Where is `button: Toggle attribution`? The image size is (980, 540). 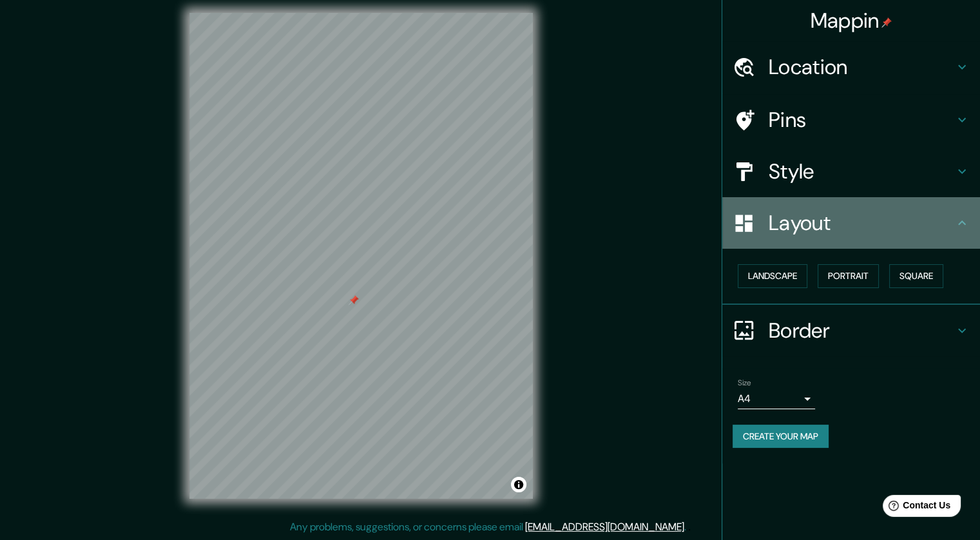 button: Toggle attribution is located at coordinates (519, 484).